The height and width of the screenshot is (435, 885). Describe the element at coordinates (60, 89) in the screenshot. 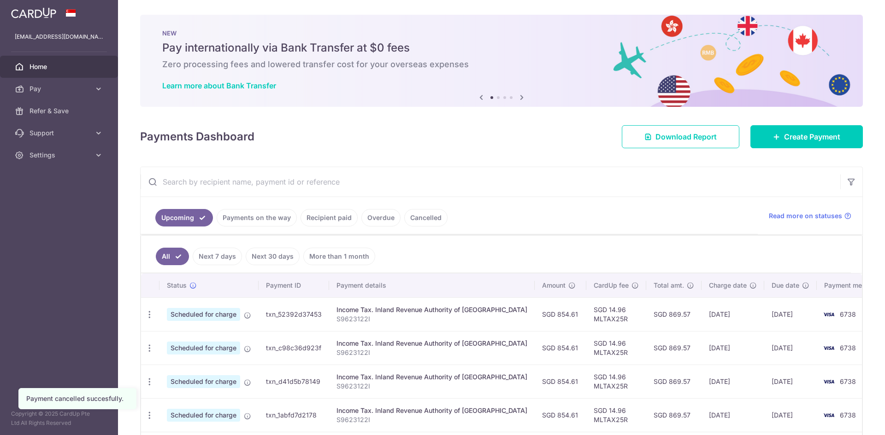

I see `span: Pay` at that location.